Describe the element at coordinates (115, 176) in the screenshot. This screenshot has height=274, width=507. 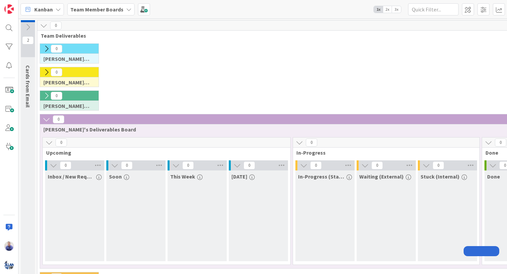
I see `span: Soon` at that location.